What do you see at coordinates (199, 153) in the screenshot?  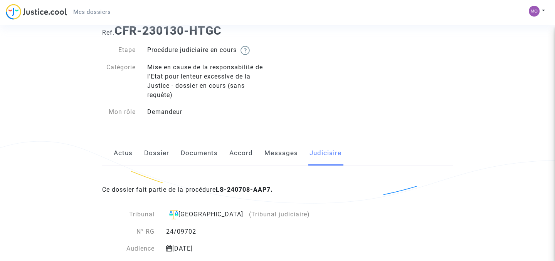 I see `a: Documents` at bounding box center [199, 153].